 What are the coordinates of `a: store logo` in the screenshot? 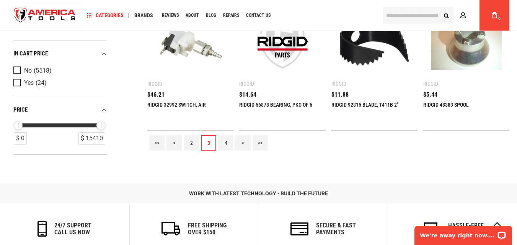 It's located at (45, 15).